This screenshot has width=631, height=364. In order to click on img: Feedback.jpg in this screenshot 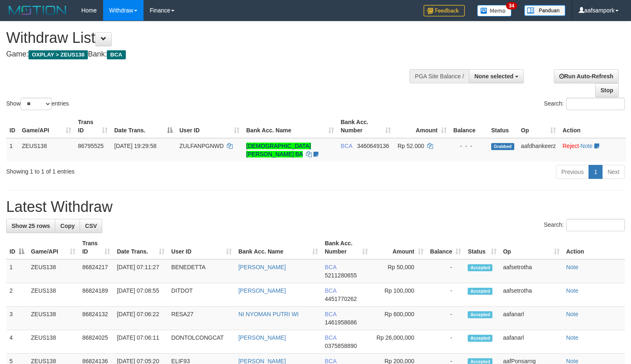, I will do `click(444, 10)`.